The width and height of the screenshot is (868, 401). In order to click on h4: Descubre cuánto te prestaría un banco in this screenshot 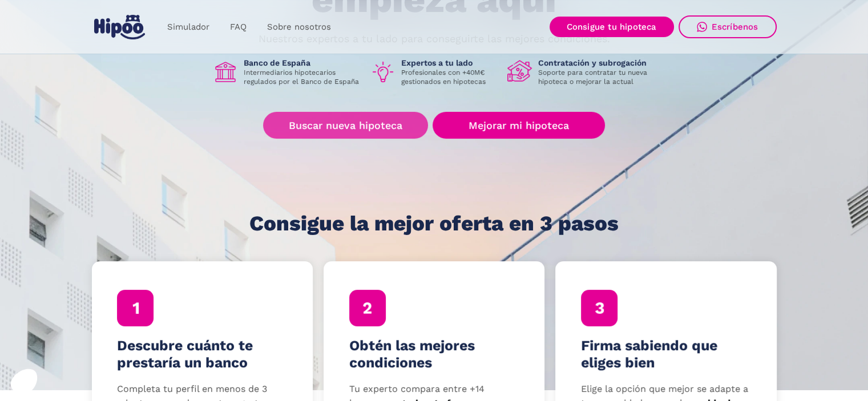, I will do `click(202, 354)`.